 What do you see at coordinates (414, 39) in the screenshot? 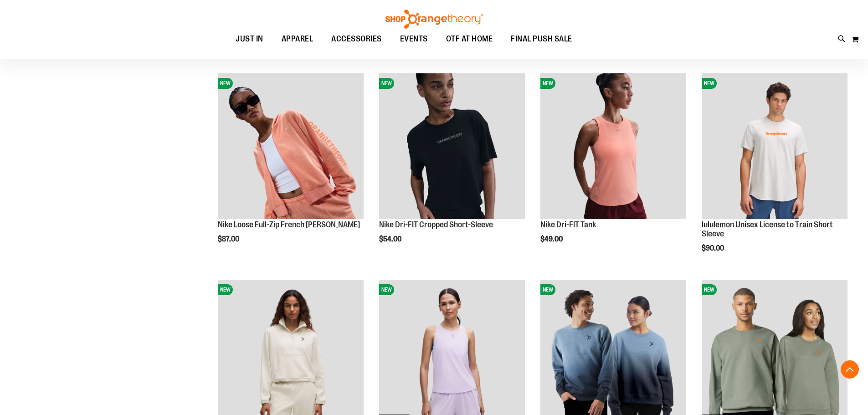
I see `span: EVENTS` at bounding box center [414, 39].